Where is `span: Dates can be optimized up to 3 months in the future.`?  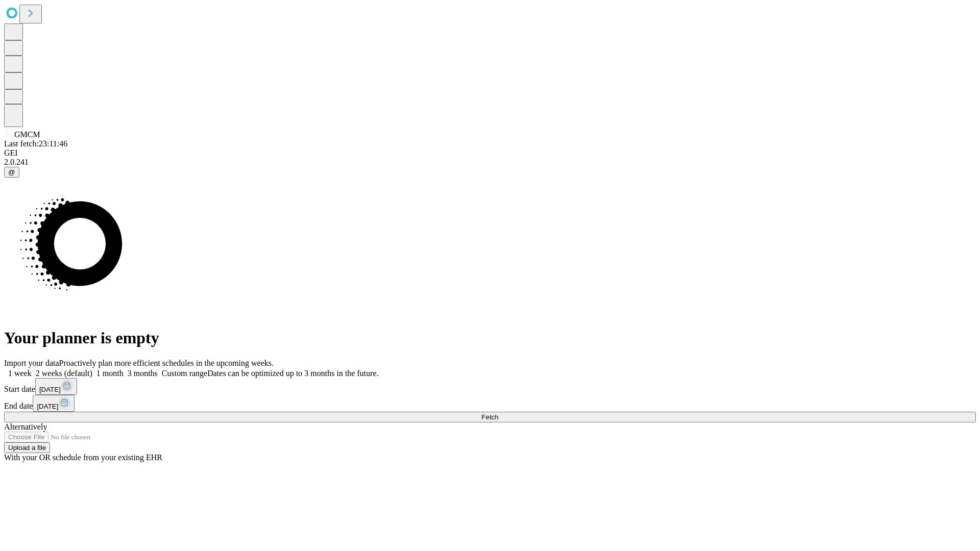 span: Dates can be optimized up to 3 months in the future. is located at coordinates (293, 373).